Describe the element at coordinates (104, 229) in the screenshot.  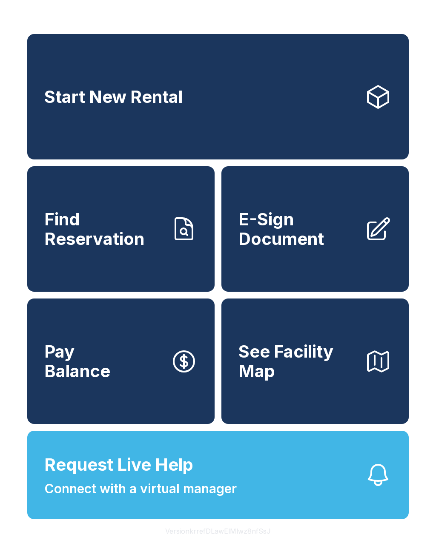
I see `span: Find Reservation` at that location.